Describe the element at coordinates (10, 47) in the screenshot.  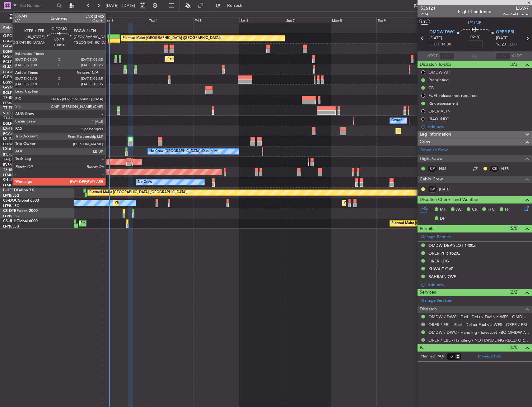
I see `span: G-GARE` at that location.